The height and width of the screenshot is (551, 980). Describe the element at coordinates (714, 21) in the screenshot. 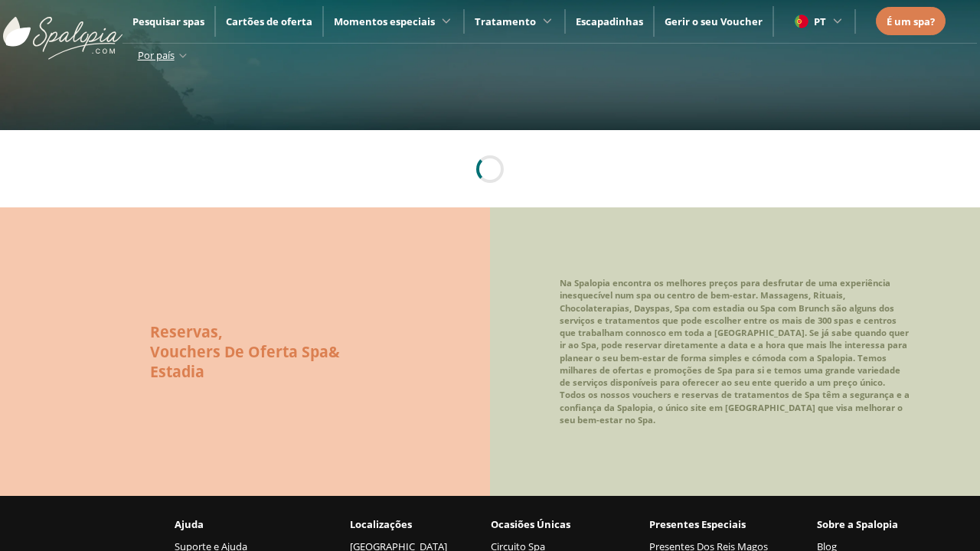

I see `span: Gerir o seu Voucher` at that location.